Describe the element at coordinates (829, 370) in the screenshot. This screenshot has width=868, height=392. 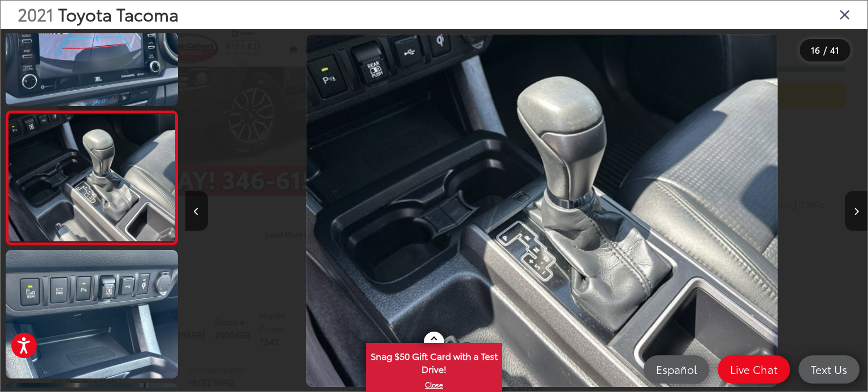
I see `a: Text Us` at that location.